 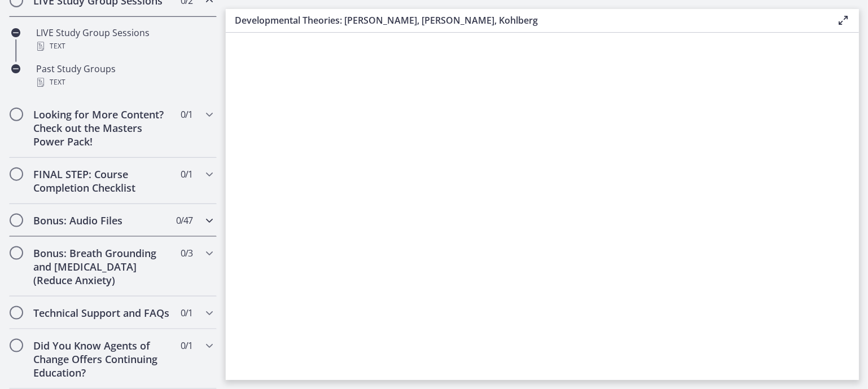 What do you see at coordinates (102, 313) in the screenshot?
I see `h2: Technical Support and FAQs` at bounding box center [102, 313].